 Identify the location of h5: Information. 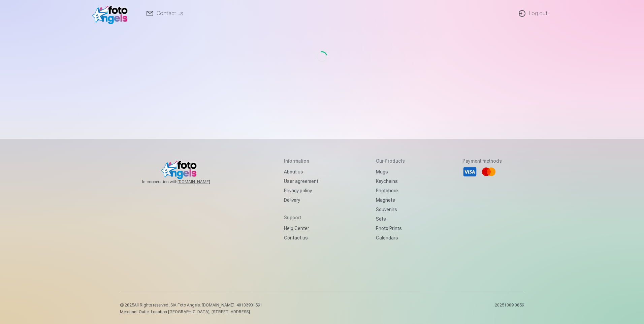
(301, 161).